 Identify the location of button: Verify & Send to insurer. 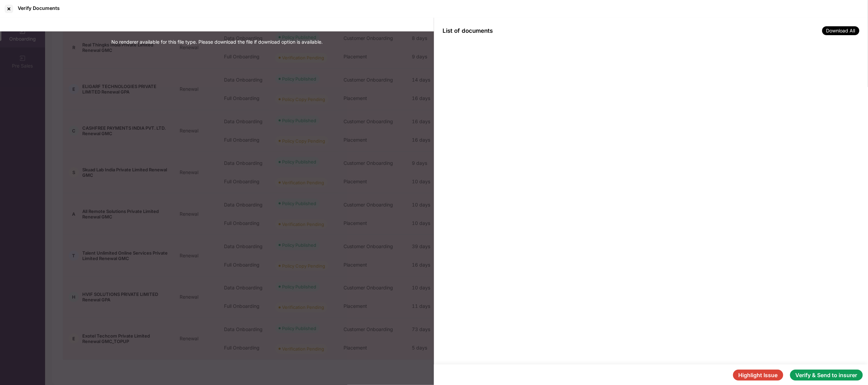
(826, 376).